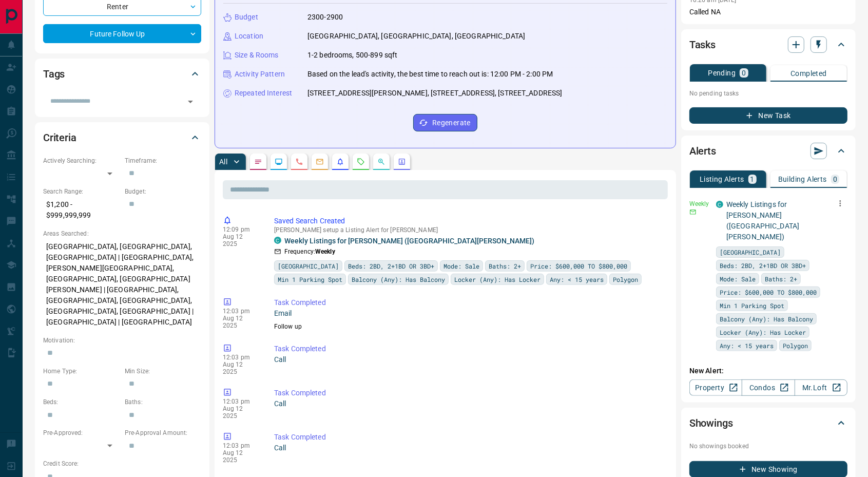 This screenshot has width=868, height=477. What do you see at coordinates (769, 151) in the screenshot?
I see `div: Alerts` at bounding box center [769, 151].